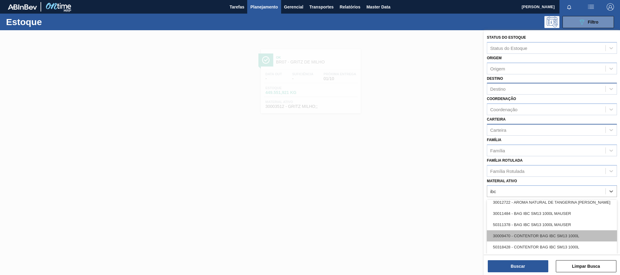 This screenshot has height=275, width=620. I want to click on div: Origem, so click(497, 68).